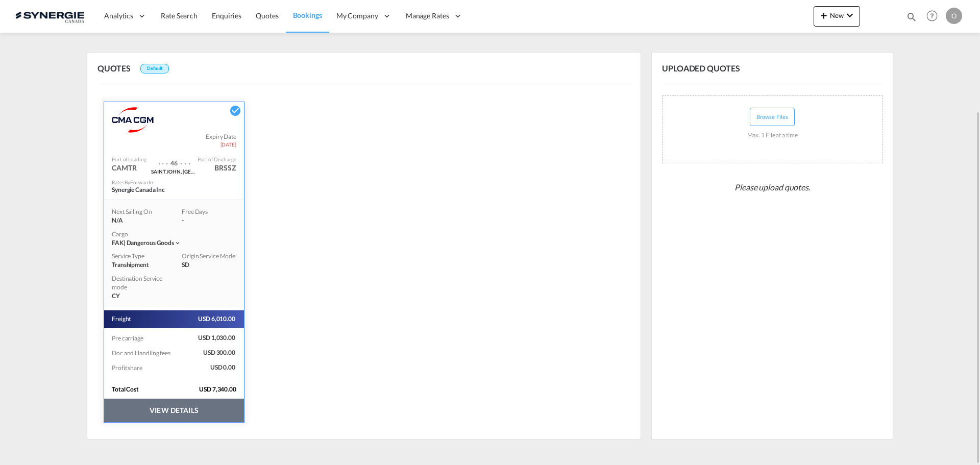 This screenshot has height=465, width=980. Describe the element at coordinates (174, 171) in the screenshot. I see `div: via Port SAINT JOHN, NB,` at that location.